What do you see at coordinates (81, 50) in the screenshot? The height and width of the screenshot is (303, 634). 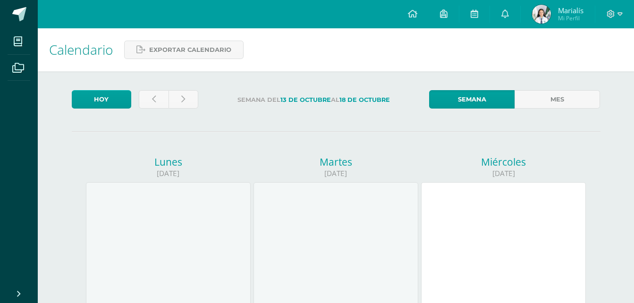 I see `span: Calendario` at bounding box center [81, 50].